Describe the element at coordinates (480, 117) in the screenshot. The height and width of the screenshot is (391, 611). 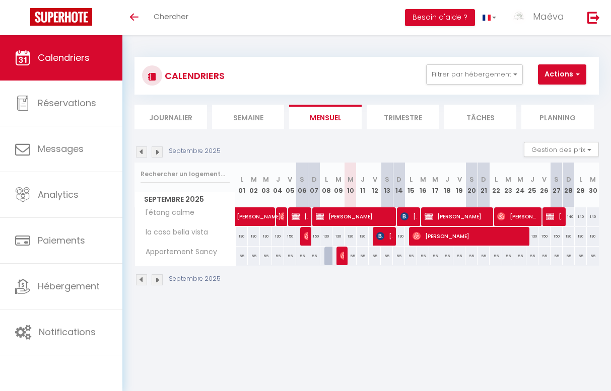
I see `li: Tâches` at that location.